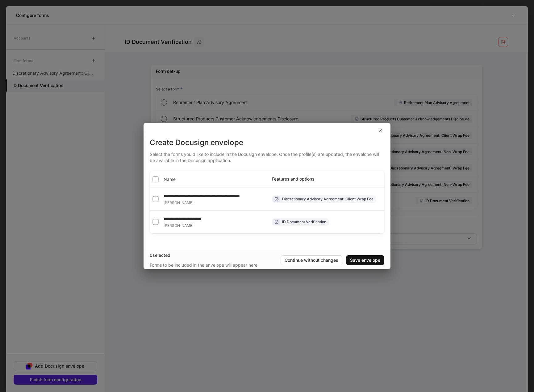 This screenshot has height=392, width=534. Describe the element at coordinates (311, 260) in the screenshot. I see `div: Continue without changes` at that location.